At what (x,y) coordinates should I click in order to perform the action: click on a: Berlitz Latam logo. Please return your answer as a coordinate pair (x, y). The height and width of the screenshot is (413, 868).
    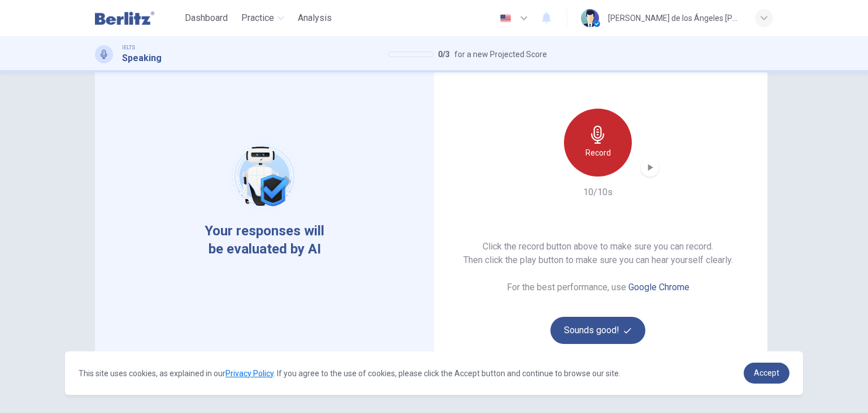
    Looking at the image, I should click on (138, 18).